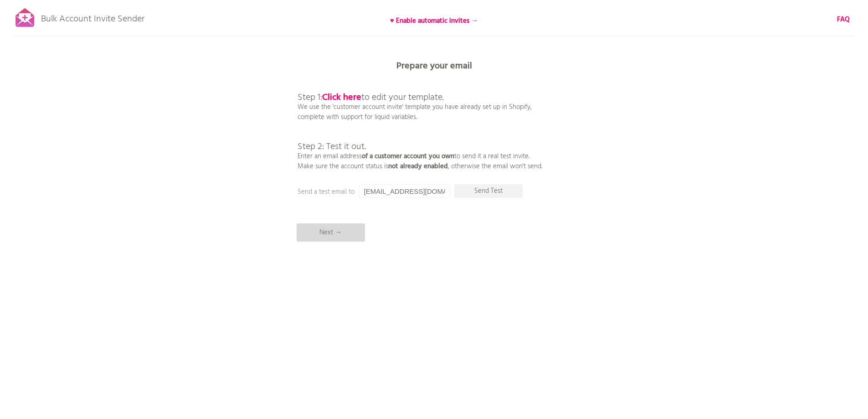 This screenshot has height=419, width=868. What do you see at coordinates (370, 98) in the screenshot?
I see `span: Step 1: to edit your template.` at bounding box center [370, 98].